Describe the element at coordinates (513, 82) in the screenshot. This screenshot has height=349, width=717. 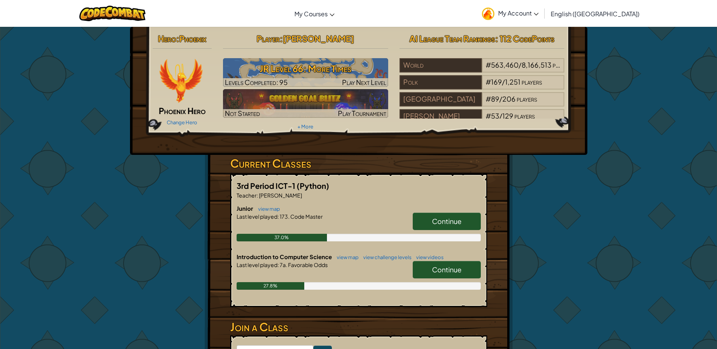
I see `span: 1,251` at that location.